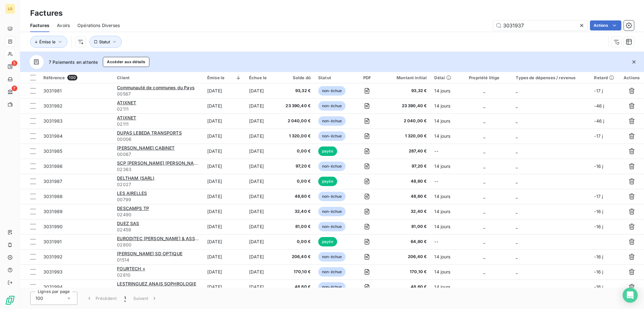 This screenshot has width=644, height=309. Describe the element at coordinates (605, 77) in the screenshot. I see `div: Retard` at that location.